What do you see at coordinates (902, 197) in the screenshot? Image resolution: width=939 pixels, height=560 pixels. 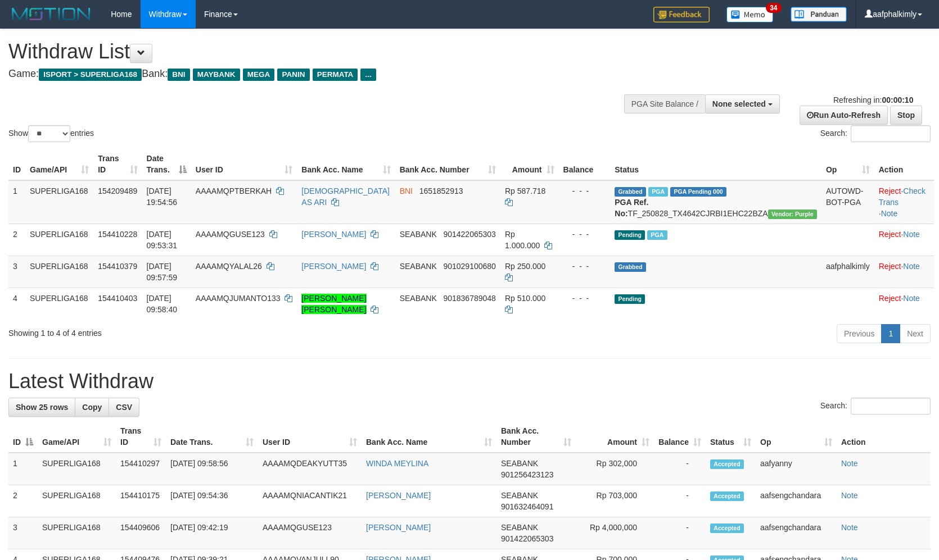 I see `a: Check Trans` at bounding box center [902, 197].